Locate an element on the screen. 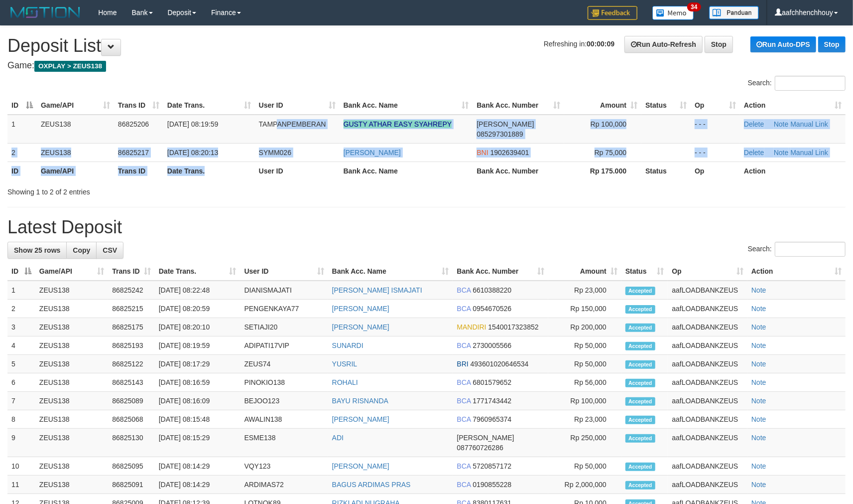  span: SYMM026 is located at coordinates (275, 153).